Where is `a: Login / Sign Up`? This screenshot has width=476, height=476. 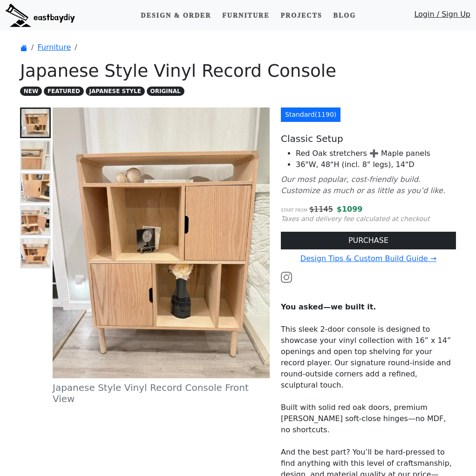 a: Login / Sign Up is located at coordinates (442, 16).